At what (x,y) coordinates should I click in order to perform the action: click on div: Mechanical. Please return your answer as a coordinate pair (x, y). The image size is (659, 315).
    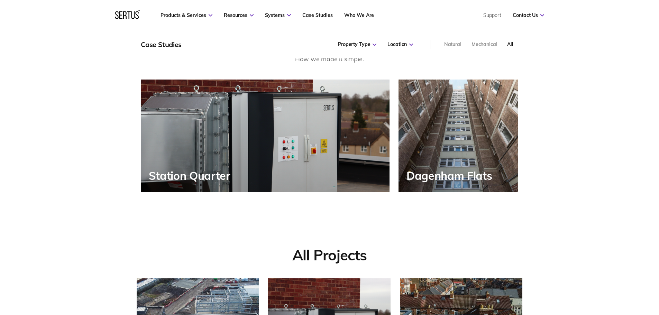
    Looking at the image, I should click on (484, 45).